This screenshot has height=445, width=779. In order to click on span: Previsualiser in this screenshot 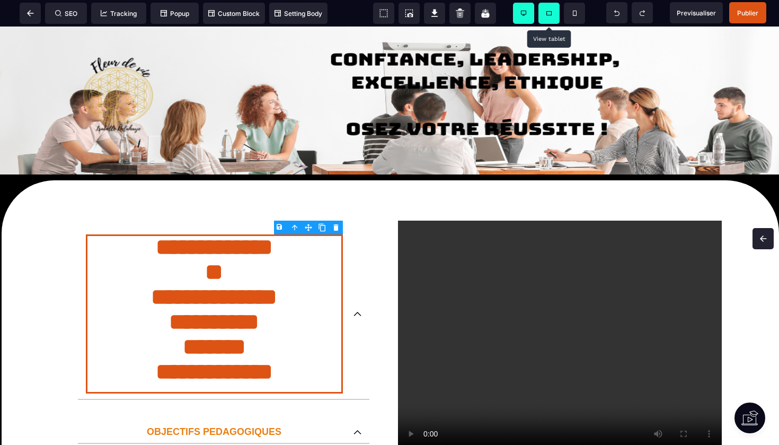, I will do `click(697, 13)`.